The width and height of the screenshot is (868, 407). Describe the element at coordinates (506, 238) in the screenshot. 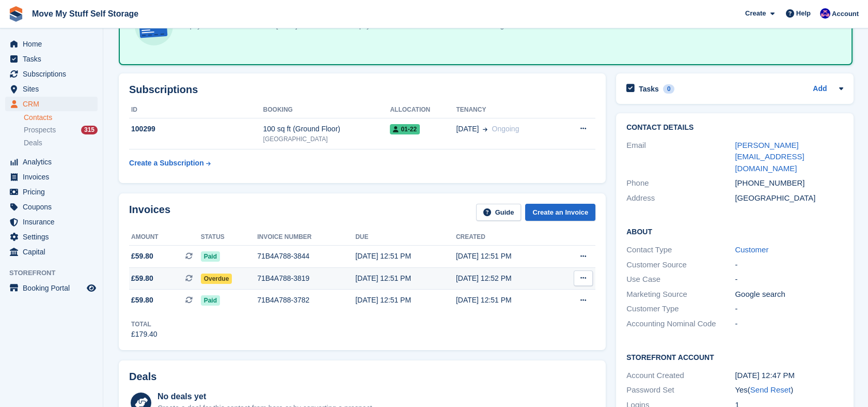

I see `th: Created` at that location.